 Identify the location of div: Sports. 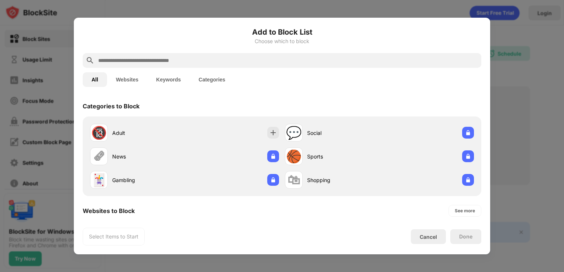
(343, 156).